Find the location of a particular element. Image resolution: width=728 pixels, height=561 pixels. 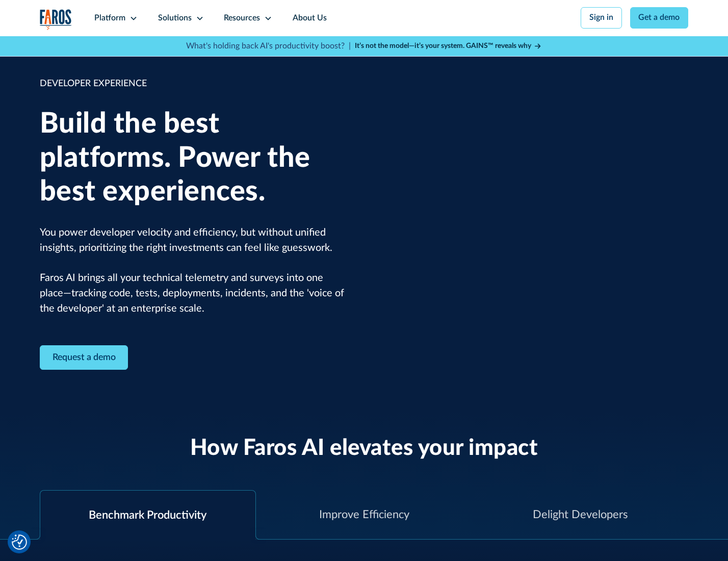

h1: Build the best platforms. Power the best experiences. is located at coordinates (194, 158).